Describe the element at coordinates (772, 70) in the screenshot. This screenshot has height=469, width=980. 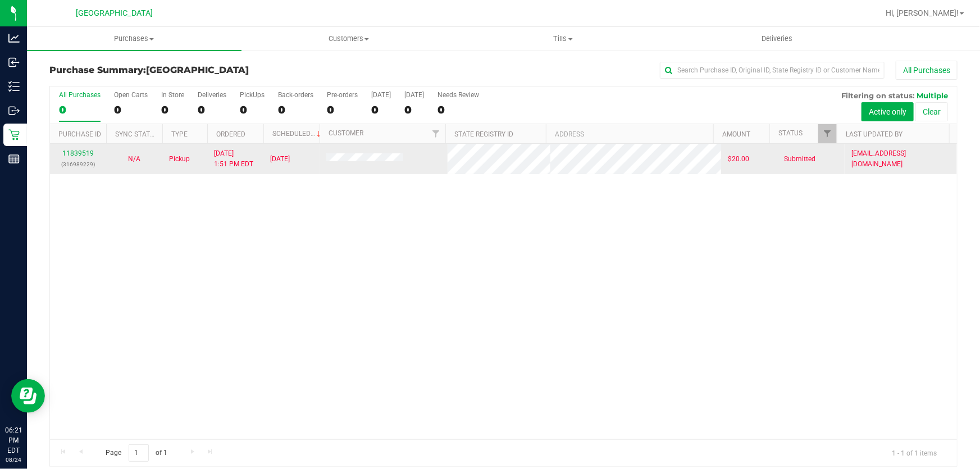
I see `input: Search Purchase ID, Original ID, State Registry ID or Customer Name...` at that location.